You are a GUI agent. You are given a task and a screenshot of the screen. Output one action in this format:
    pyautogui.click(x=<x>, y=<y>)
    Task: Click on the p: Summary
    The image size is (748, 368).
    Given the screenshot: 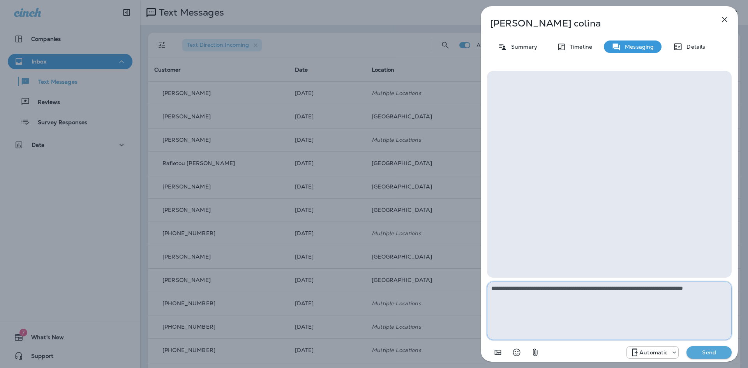 What is the action you would take?
    pyautogui.click(x=522, y=47)
    